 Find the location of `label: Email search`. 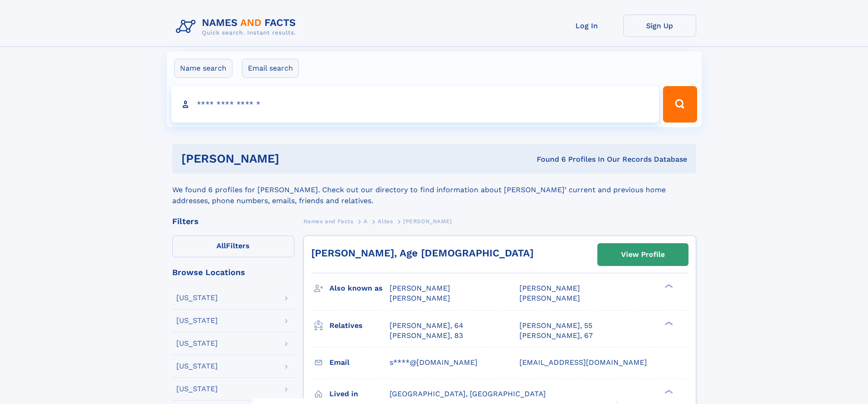

label: Email search is located at coordinates (270, 68).